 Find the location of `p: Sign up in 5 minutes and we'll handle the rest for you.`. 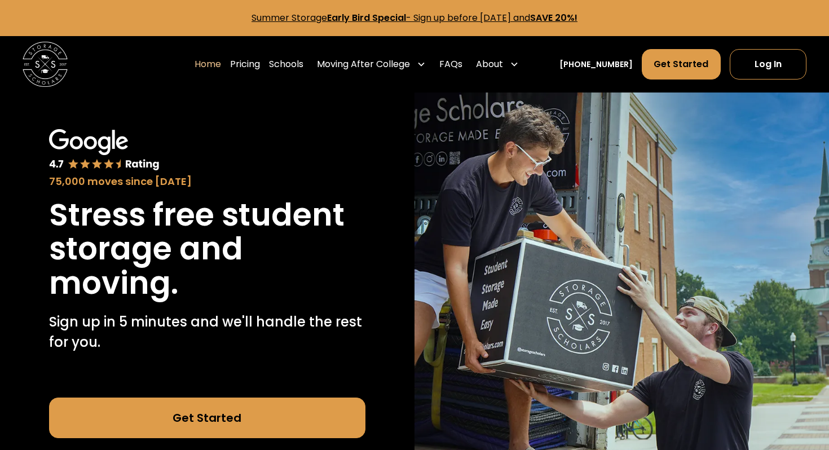

p: Sign up in 5 minutes and we'll handle the rest for you. is located at coordinates (207, 332).